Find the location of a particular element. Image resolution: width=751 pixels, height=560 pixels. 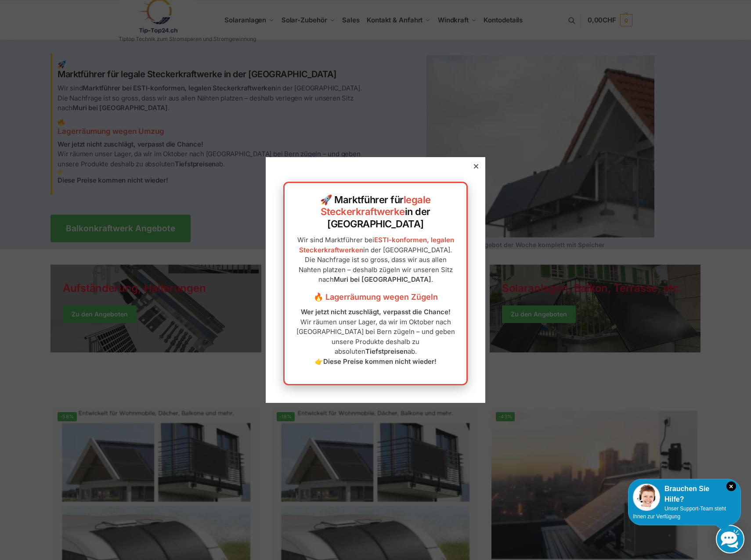

img: Customer service is located at coordinates (646, 497).